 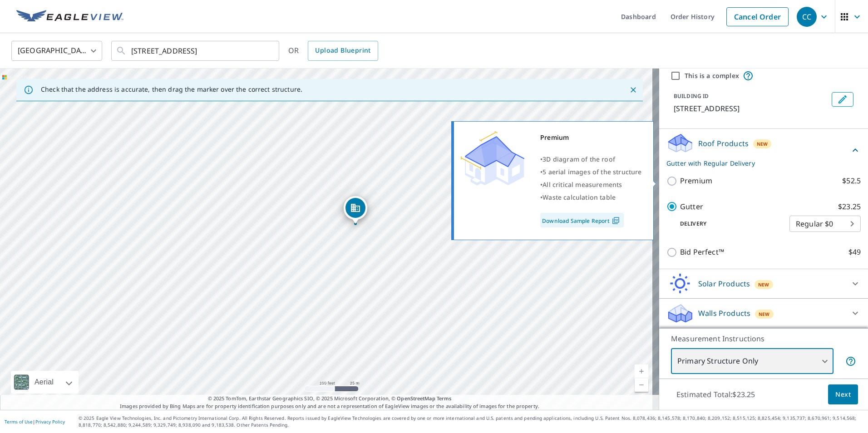 What do you see at coordinates (763, 150) in the screenshot?
I see `div: Roof ProductsNewGutter with Regular Delivery` at bounding box center [763, 150].